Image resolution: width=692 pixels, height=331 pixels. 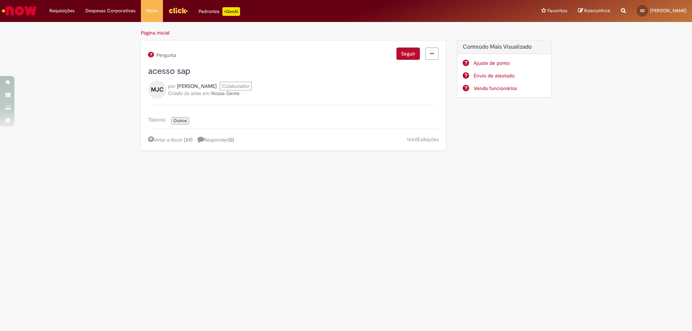 What do you see at coordinates (408, 54) in the screenshot?
I see `button: Seguir` at bounding box center [408, 54].